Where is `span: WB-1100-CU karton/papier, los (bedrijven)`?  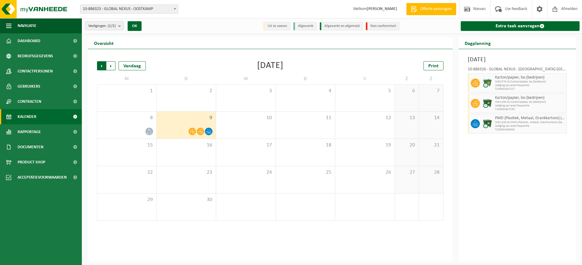 span: WB-1100-CU karton/papier, los (bedrijven) is located at coordinates (530, 102).